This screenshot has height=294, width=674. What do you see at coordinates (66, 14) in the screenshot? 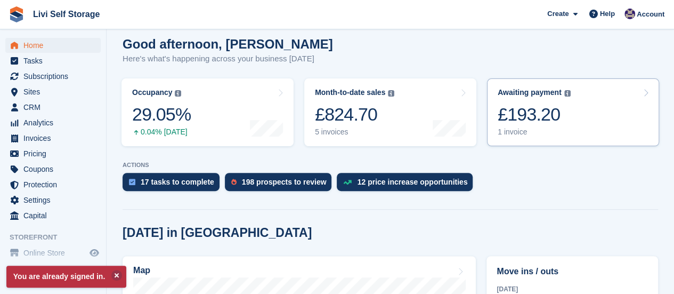
I see `a: Livi Self Storage` at bounding box center [66, 14].